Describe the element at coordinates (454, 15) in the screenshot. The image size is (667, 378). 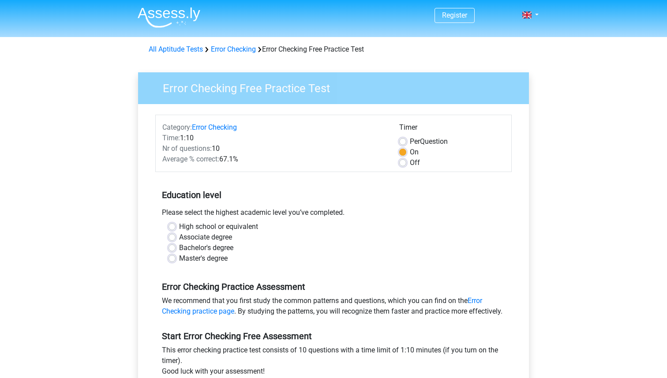
I see `a: Register` at that location.